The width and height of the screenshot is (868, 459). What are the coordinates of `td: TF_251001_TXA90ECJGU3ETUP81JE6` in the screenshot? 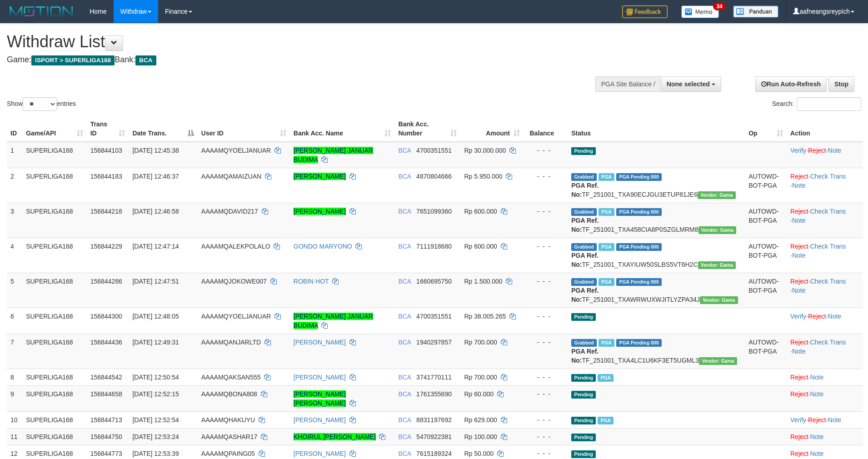 It's located at (656, 185).